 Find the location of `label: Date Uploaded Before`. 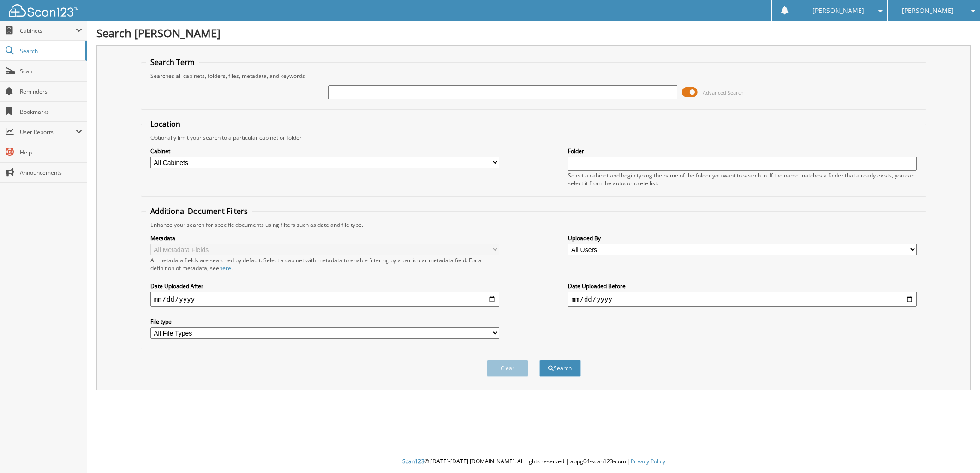

label: Date Uploaded Before is located at coordinates (742, 286).